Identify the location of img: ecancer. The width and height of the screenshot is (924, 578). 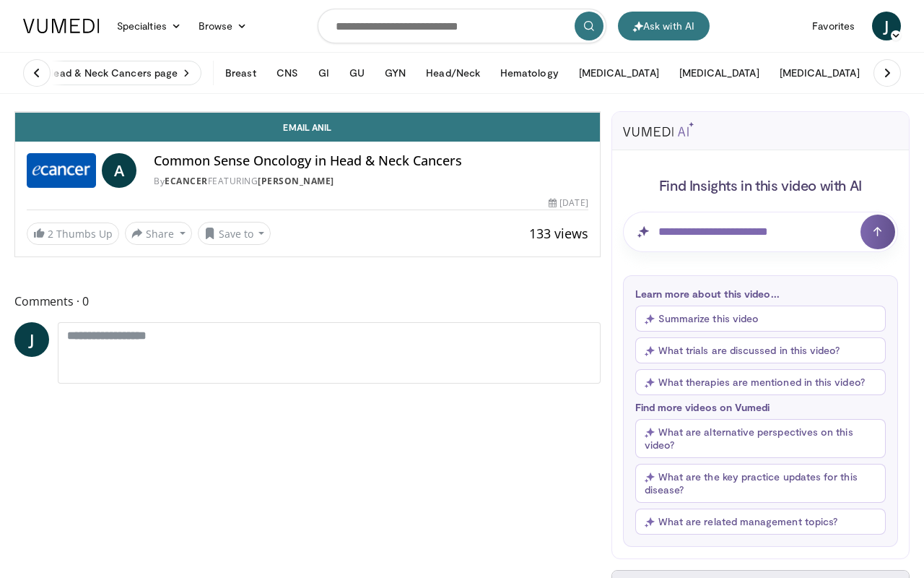
(61, 171).